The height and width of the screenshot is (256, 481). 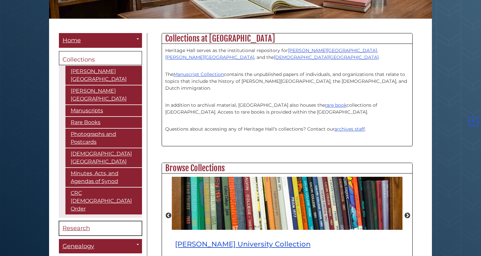 I want to click on p: Heritage Hall serves as the institutional repository for , , and the ., so click(x=287, y=54).